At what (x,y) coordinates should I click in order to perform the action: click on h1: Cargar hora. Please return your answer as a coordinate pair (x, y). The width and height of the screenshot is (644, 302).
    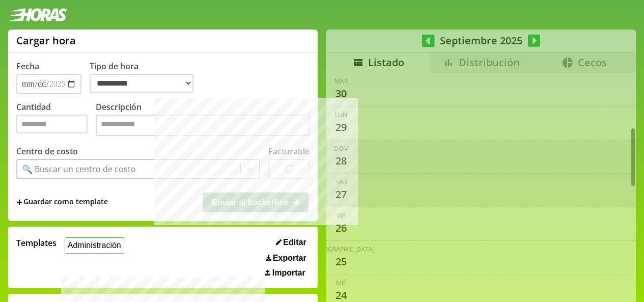
    Looking at the image, I should click on (46, 40).